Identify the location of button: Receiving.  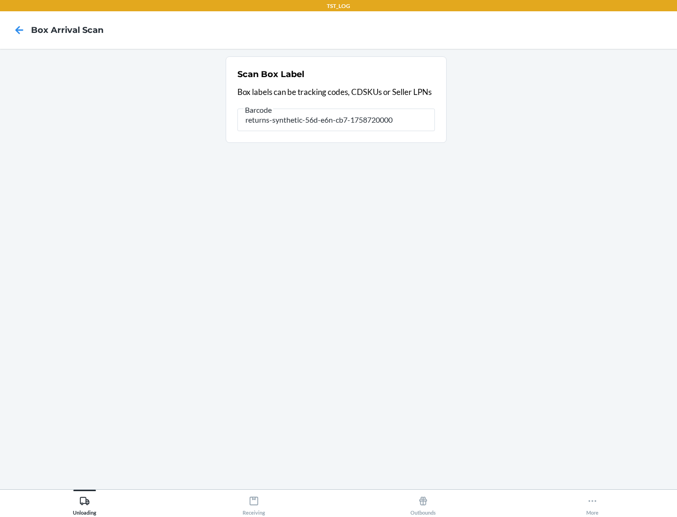
(254, 503).